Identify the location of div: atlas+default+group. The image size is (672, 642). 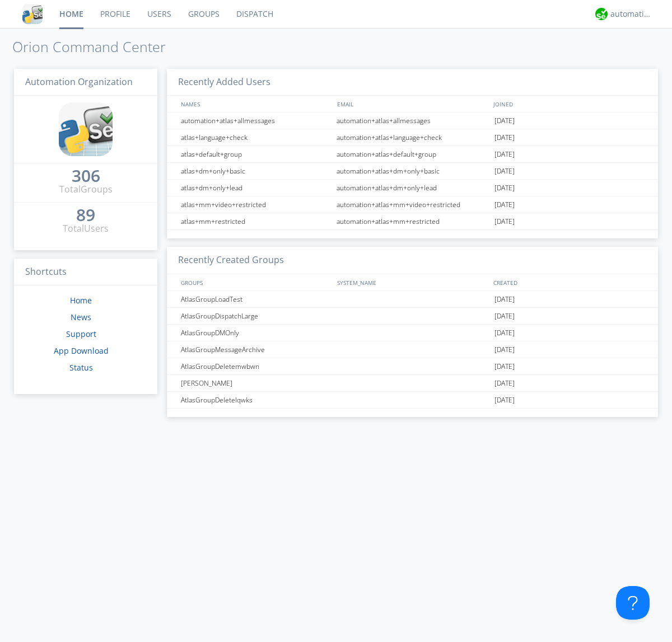
(255, 154).